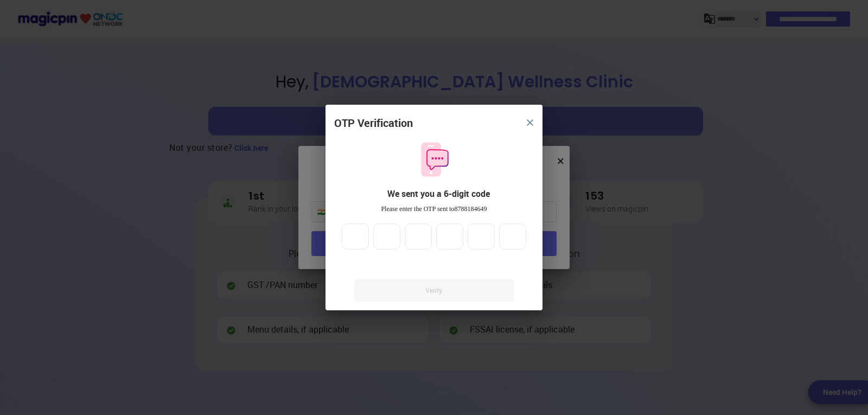 The width and height of the screenshot is (868, 415). What do you see at coordinates (434, 290) in the screenshot?
I see `a: Verify` at bounding box center [434, 290].